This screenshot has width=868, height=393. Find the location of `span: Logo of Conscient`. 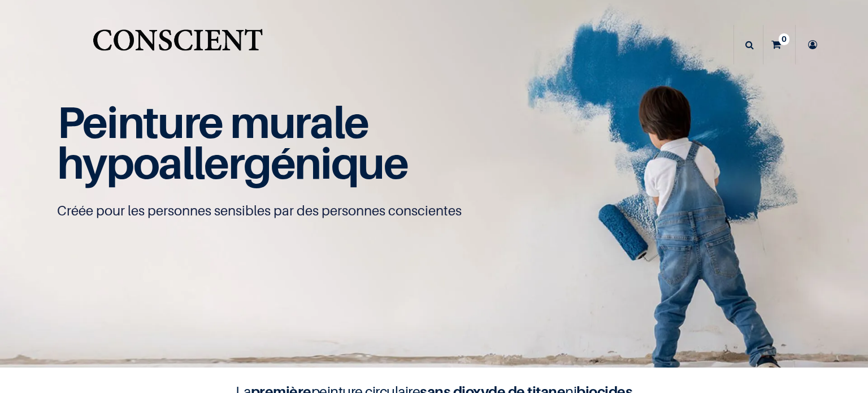

span: Logo of Conscient is located at coordinates (177, 45).